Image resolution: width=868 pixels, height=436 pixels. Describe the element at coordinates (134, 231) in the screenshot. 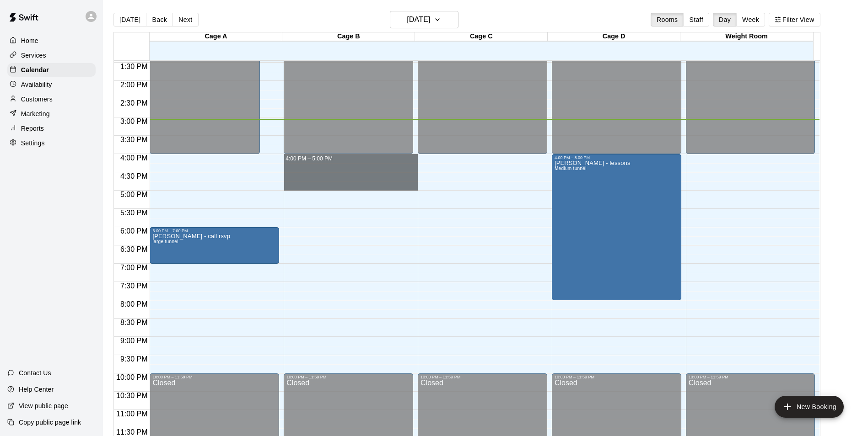

I see `span: 6:00 PM` at that location.